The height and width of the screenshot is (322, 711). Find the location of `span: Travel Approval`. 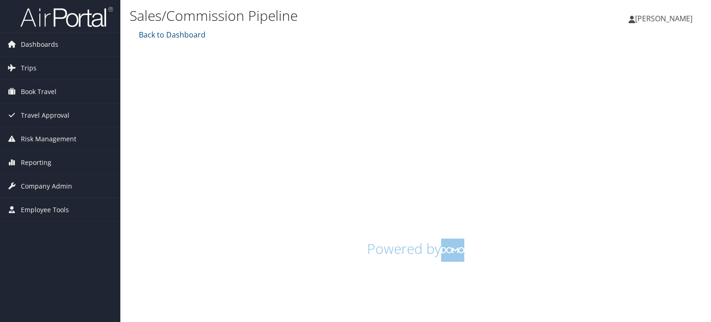

span: Travel Approval is located at coordinates (45, 115).